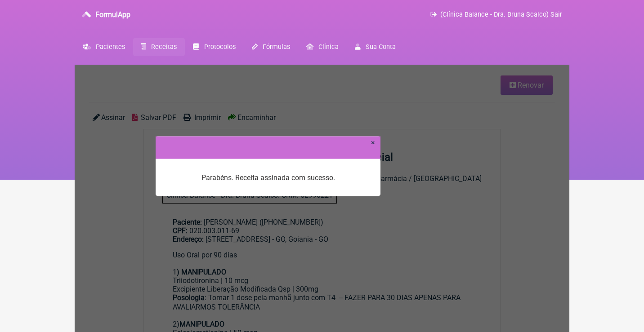  Describe the element at coordinates (276, 47) in the screenshot. I see `span: Fórmulas` at that location.